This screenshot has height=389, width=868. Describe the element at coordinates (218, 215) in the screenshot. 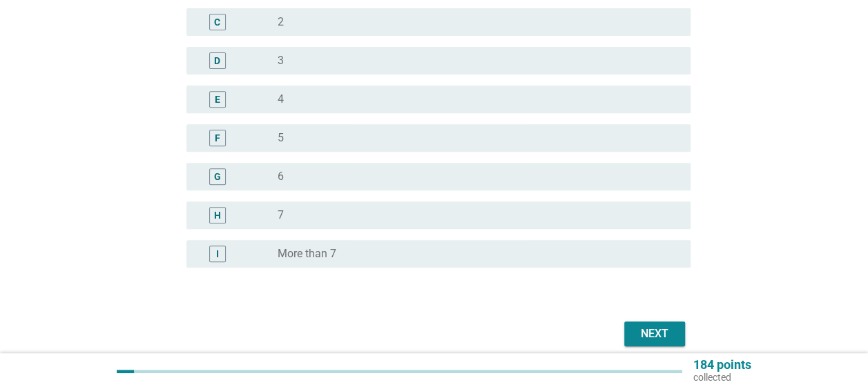

I see `div: H` at that location.